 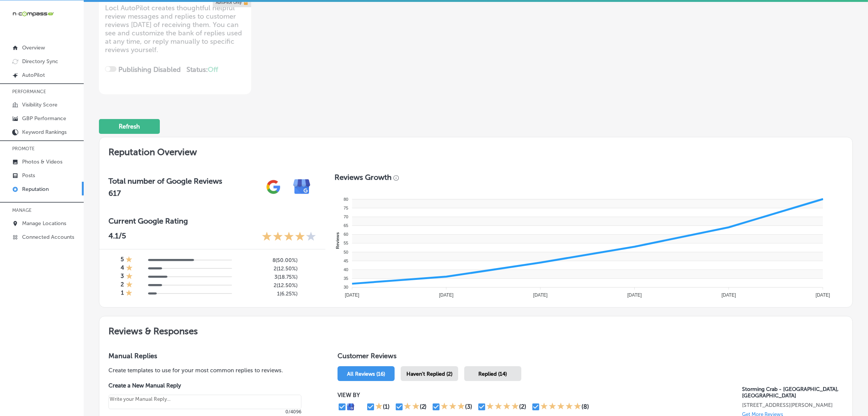 What do you see at coordinates (793, 405) in the screenshot?
I see `p: 1756 eglin st rapid city, SD 57701-6117, US` at bounding box center [793, 405].